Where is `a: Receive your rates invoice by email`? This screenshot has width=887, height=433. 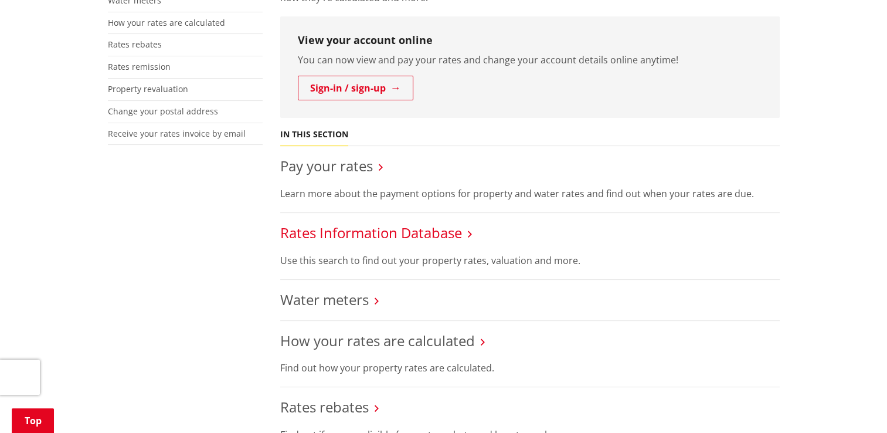 a: Receive your rates invoice by email is located at coordinates (176, 133).